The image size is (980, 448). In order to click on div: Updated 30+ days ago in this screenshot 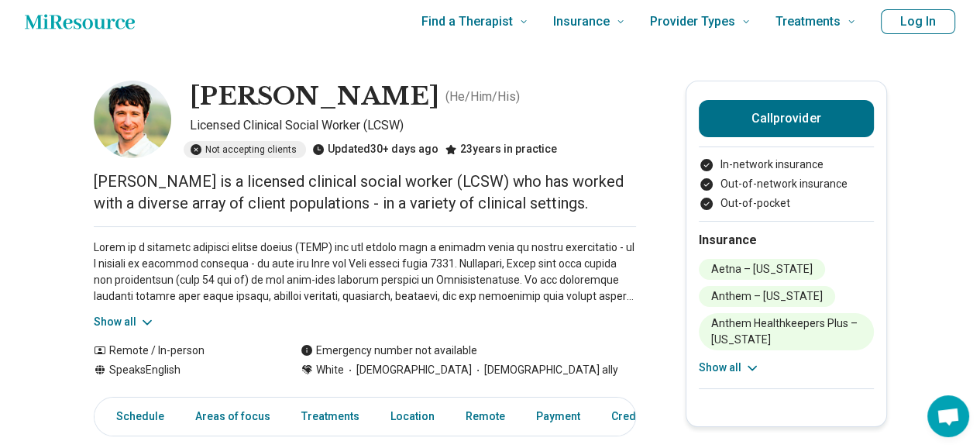, I will do `click(375, 150)`.